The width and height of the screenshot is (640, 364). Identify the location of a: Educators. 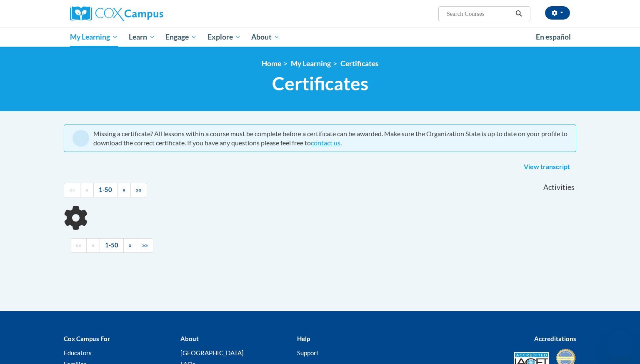
(78, 353).